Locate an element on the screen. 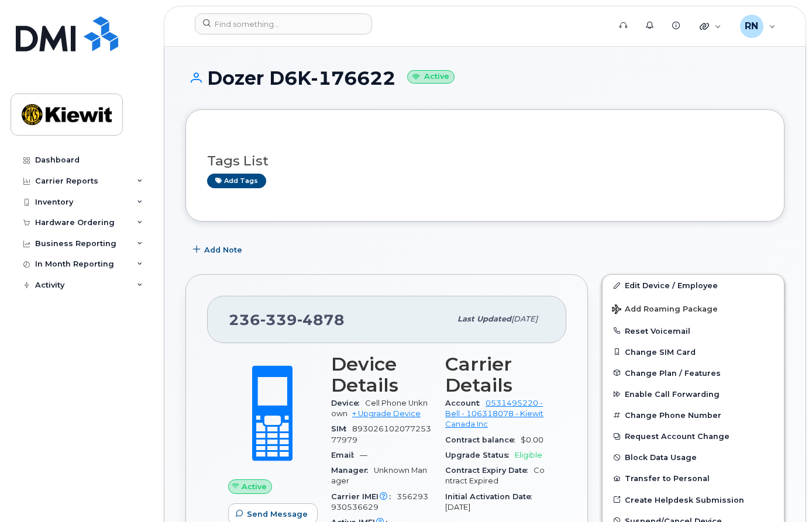 The image size is (812, 522). span: Manager is located at coordinates (352, 470).